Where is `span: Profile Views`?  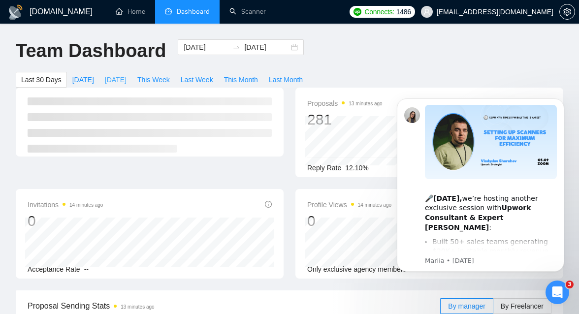
span: Profile Views is located at coordinates (349, 205).